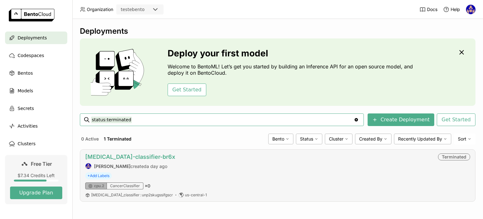 Image resolution: width=483 pixels, height=219 pixels. I want to click on a: Docs, so click(429, 9).